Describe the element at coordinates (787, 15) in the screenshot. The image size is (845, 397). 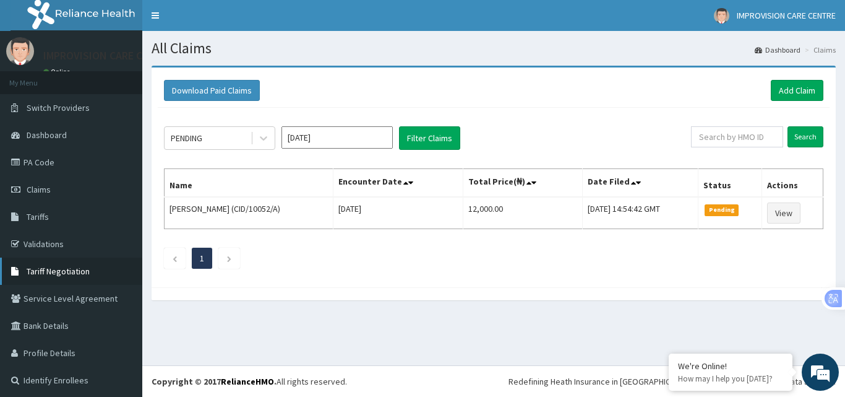
I see `span: IMPROVISION CARE CENTRE` at that location.